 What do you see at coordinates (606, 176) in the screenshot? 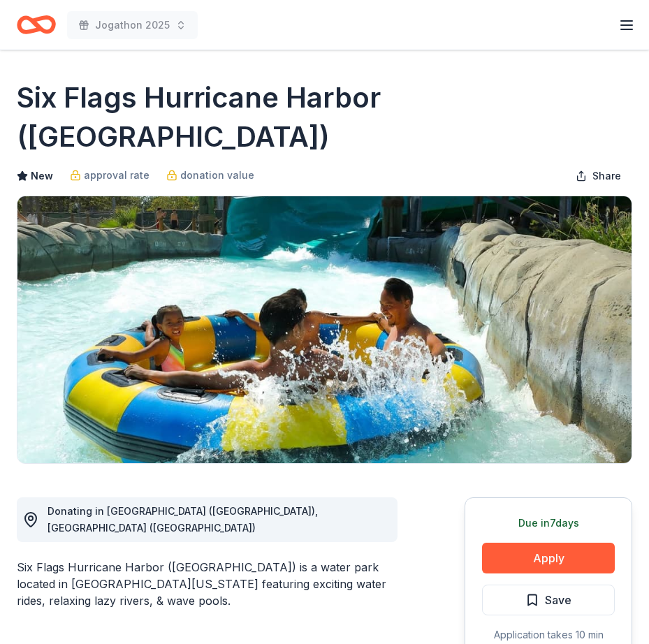
I see `span: Share` at bounding box center [606, 176].